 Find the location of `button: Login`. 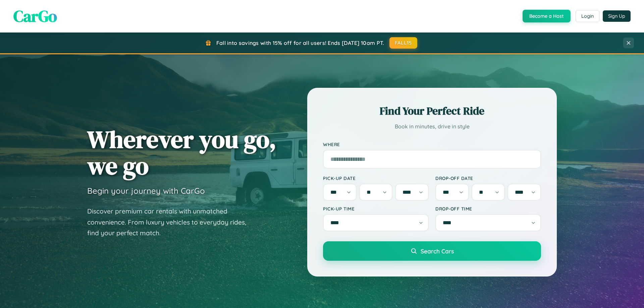

button: Login is located at coordinates (587, 16).